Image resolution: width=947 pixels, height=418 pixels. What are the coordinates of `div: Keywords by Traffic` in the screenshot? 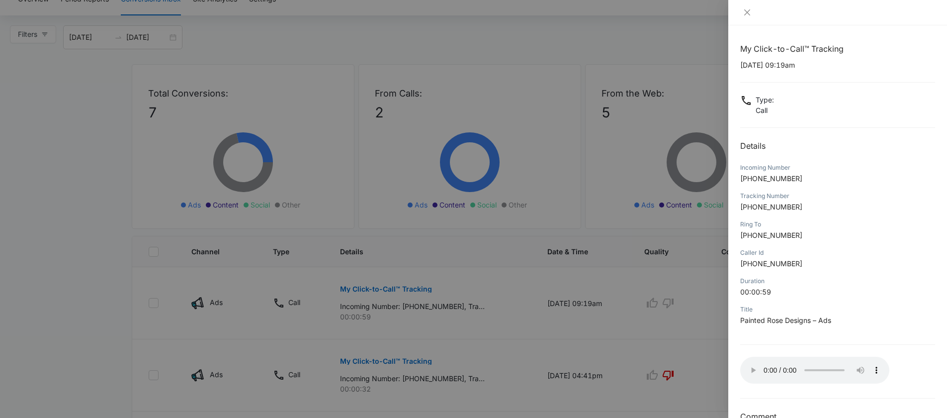 It's located at (139, 62).